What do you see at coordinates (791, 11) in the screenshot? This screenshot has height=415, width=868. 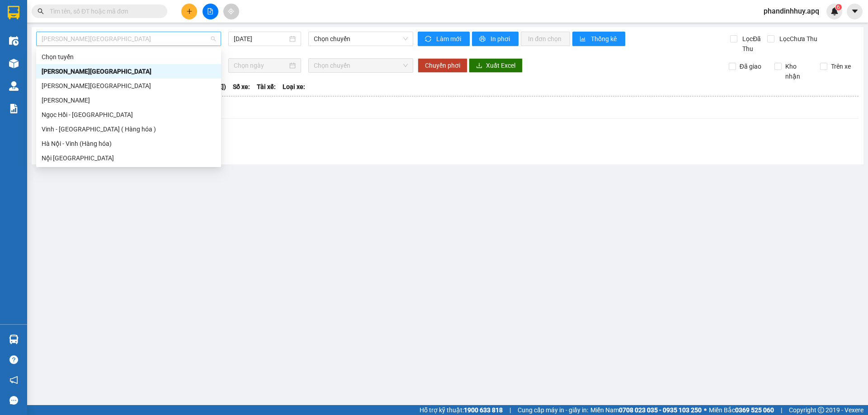 I see `span: phandinhhuy.apq` at bounding box center [791, 11].